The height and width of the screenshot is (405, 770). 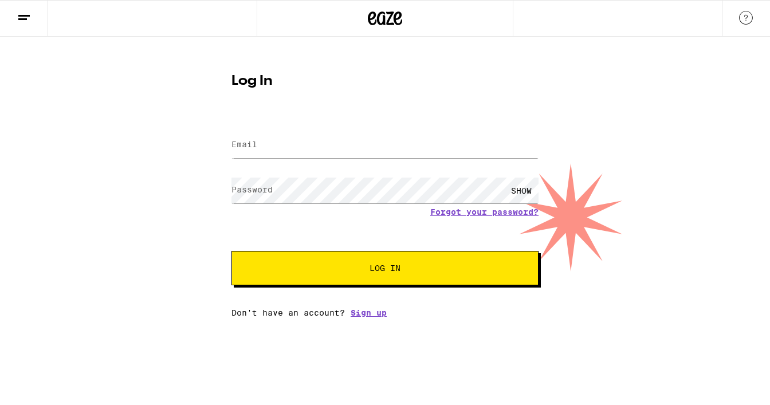 I want to click on label: Email, so click(x=244, y=144).